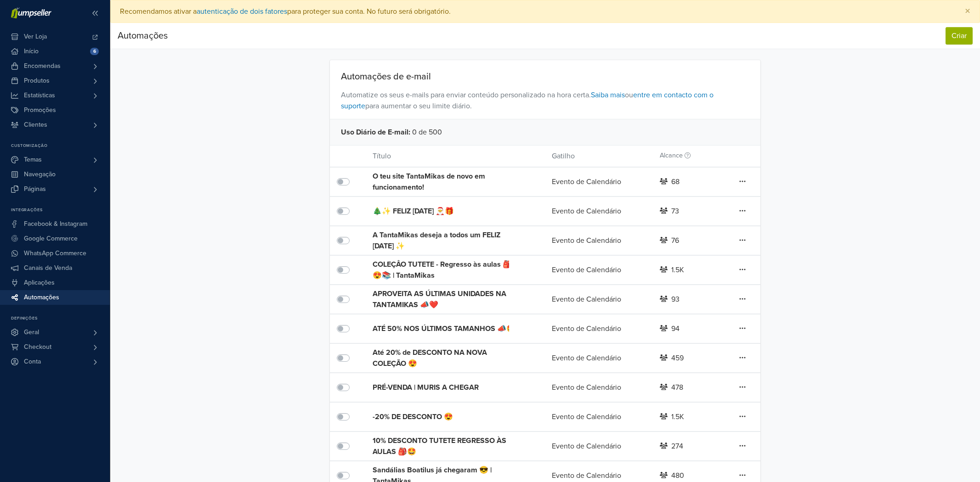  What do you see at coordinates (675, 328) in the screenshot?
I see `div: 94` at bounding box center [675, 328].